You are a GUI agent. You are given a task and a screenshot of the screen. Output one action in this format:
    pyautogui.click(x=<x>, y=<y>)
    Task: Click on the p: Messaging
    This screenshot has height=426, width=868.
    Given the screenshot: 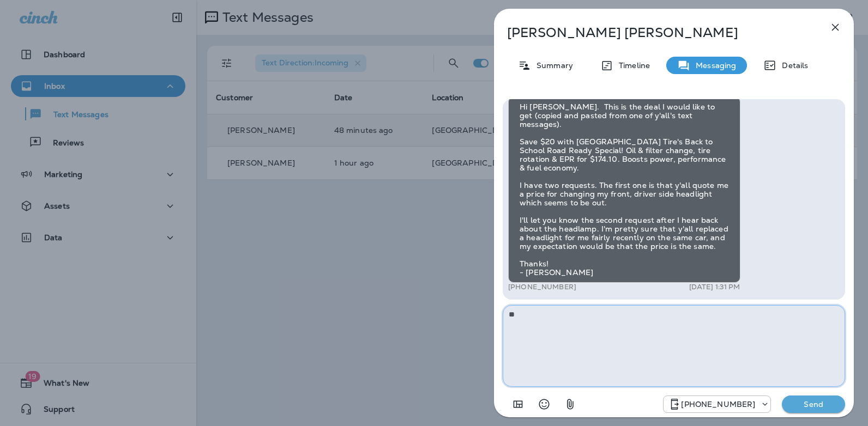 What is the action you would take?
    pyautogui.click(x=713, y=66)
    